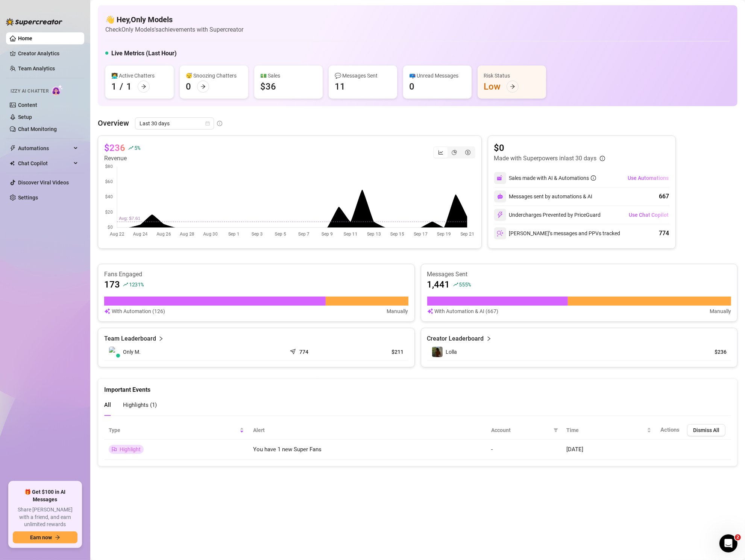 Image resolution: width=745 pixels, height=560 pixels. What do you see at coordinates (132, 352) in the screenshot?
I see `span: Only M.` at bounding box center [132, 352].